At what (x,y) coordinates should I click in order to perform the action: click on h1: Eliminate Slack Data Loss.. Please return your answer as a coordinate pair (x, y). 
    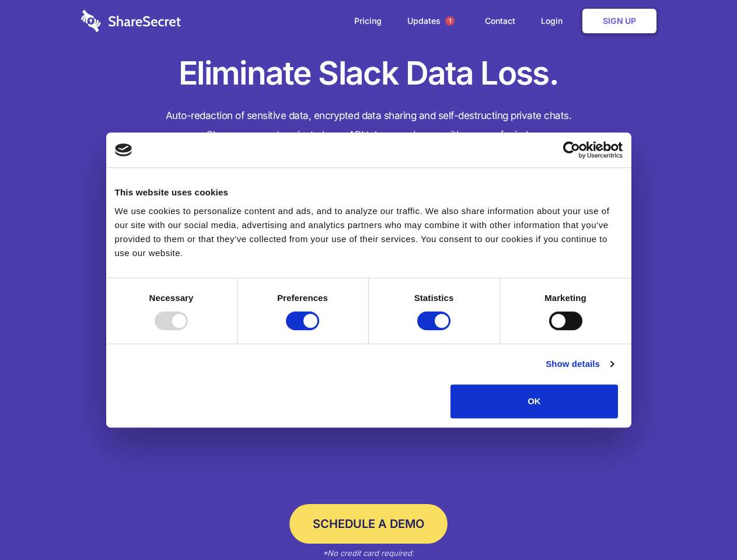
    Looking at the image, I should click on (368, 73).